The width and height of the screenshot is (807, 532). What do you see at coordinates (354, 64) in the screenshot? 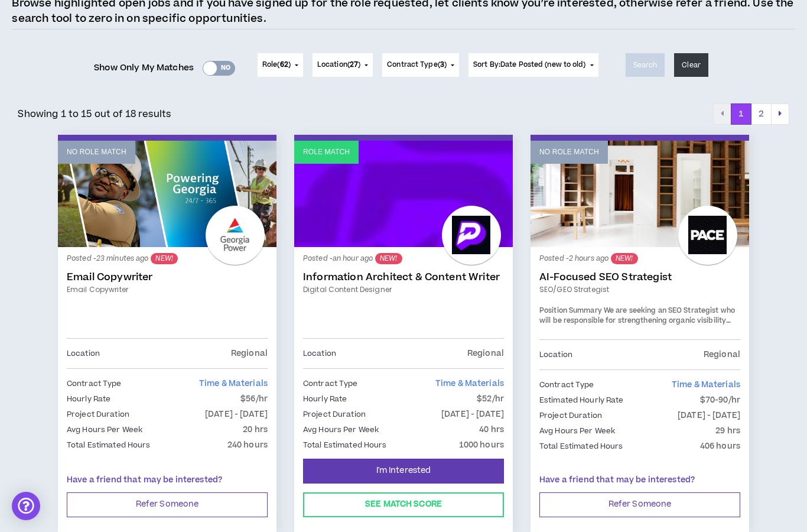
I see `span: 27` at bounding box center [354, 64].